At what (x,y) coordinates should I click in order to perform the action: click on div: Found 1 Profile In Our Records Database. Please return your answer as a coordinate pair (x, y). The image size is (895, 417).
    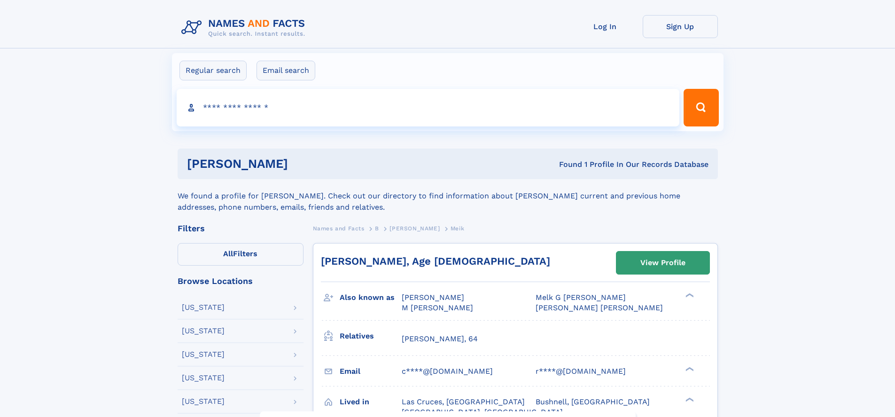
    Looking at the image, I should click on (566, 165).